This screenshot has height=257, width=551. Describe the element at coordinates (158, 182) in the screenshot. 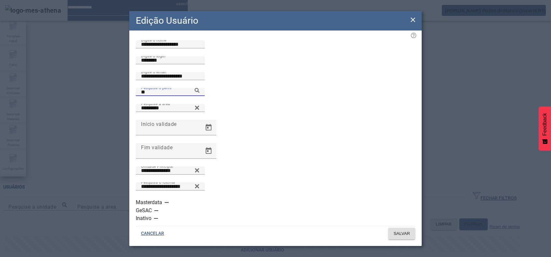

I see `mat-label: Pesquisa o idioma` at that location.